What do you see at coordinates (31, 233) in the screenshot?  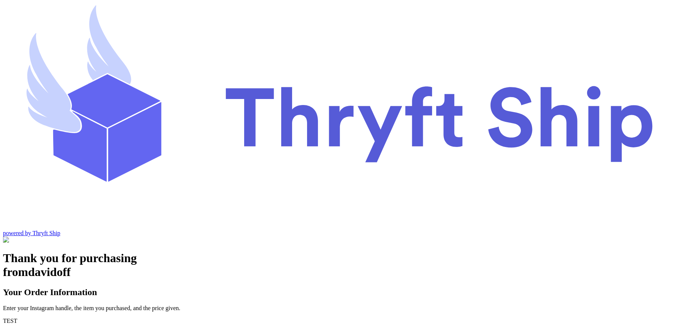 I see `a: powered by Thryft Ship` at bounding box center [31, 233].